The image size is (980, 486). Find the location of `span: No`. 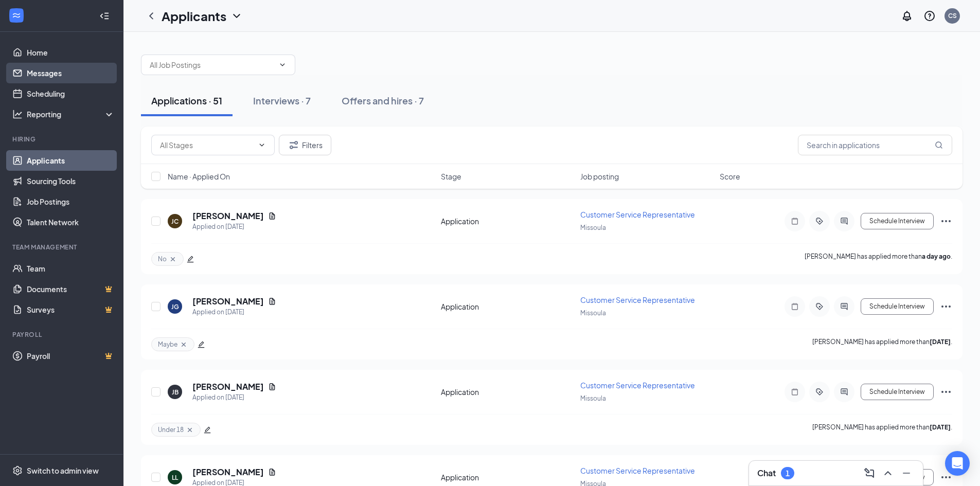

span: No is located at coordinates (162, 259).